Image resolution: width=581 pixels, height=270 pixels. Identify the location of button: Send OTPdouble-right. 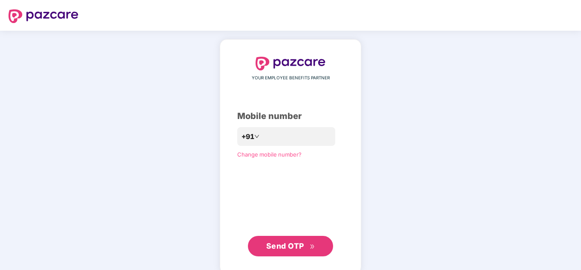
(291, 246).